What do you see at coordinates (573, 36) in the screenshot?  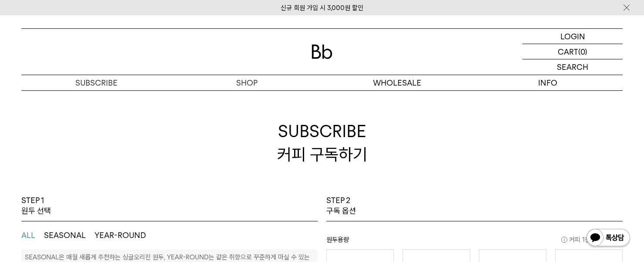 I see `a: LOGIN` at bounding box center [573, 36].